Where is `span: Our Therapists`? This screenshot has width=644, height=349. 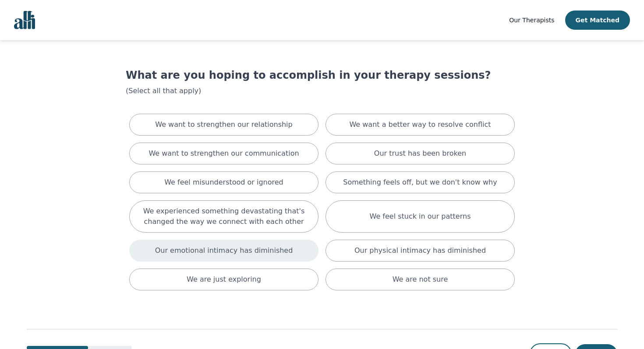 span: Our Therapists is located at coordinates (531, 20).